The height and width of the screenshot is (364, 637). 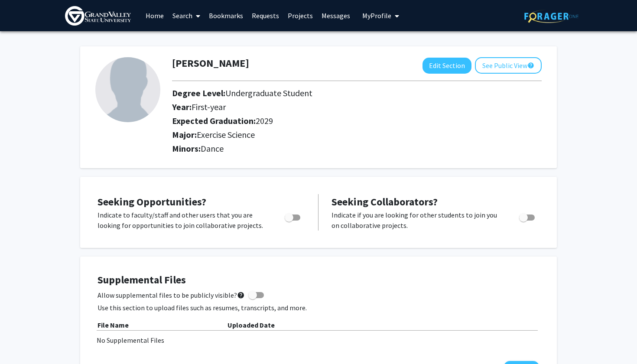 What do you see at coordinates (385, 201) in the screenshot?
I see `span: Seeking Collaborators?` at bounding box center [385, 201].